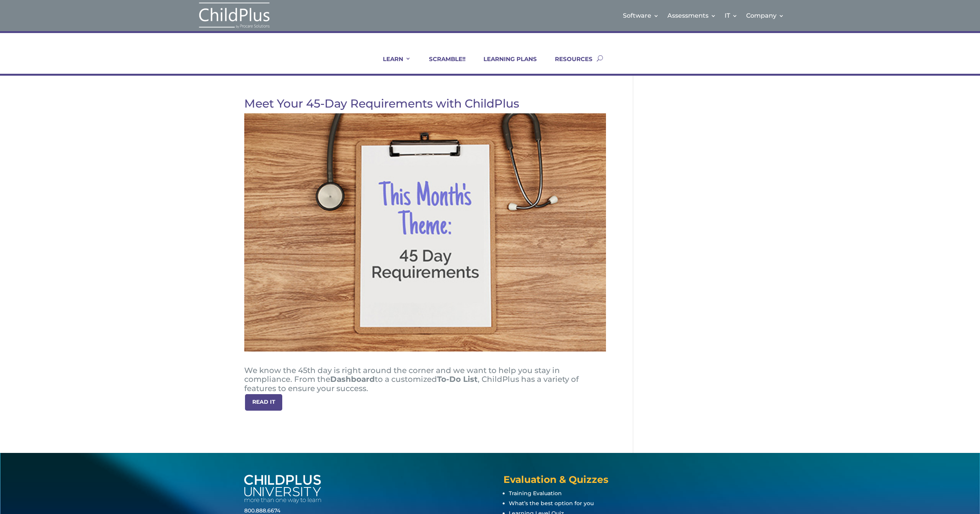  I want to click on a: LEARNING PLANS, so click(506, 65).